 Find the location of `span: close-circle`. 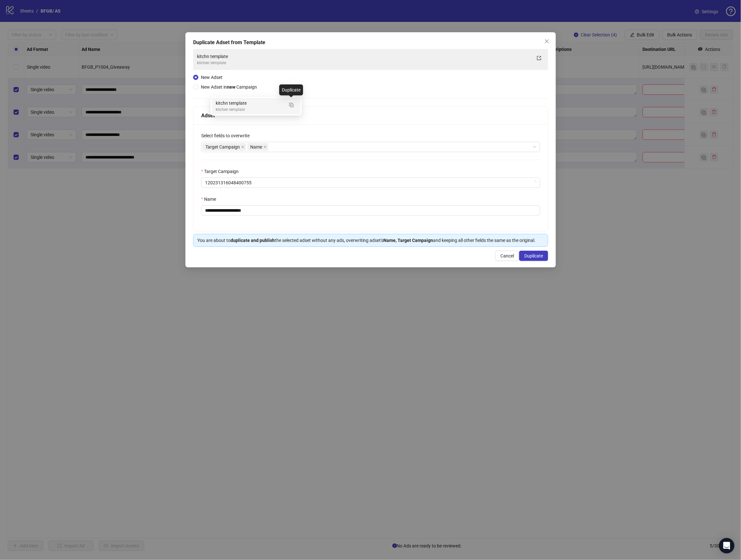

span: close-circle is located at coordinates (534, 183).